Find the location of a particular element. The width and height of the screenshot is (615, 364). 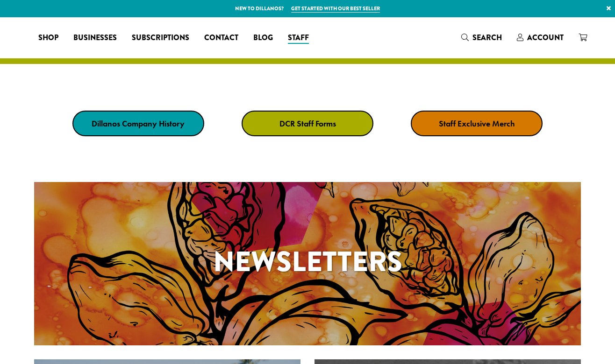

span: Businesses is located at coordinates (95, 38).